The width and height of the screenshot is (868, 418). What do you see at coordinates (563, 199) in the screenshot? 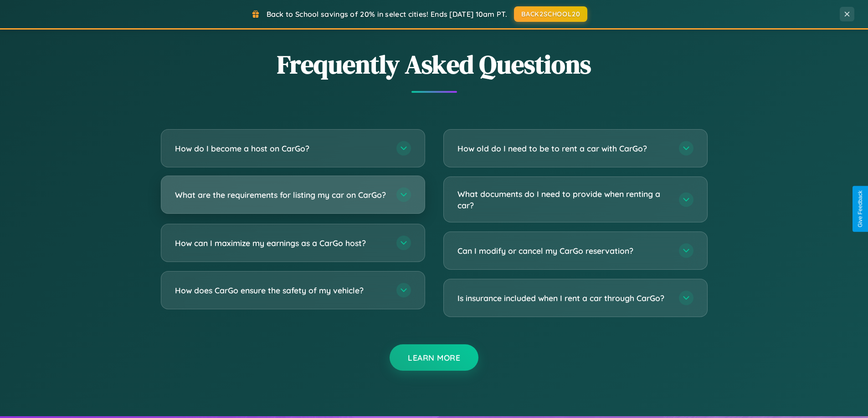
I see `h3: What documents do I need to provide when renting a car?` at bounding box center [563, 199].